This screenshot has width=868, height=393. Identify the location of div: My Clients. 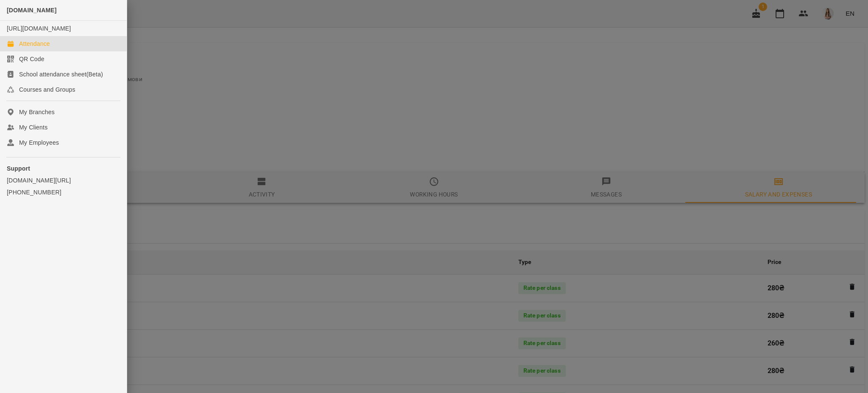
(33, 127).